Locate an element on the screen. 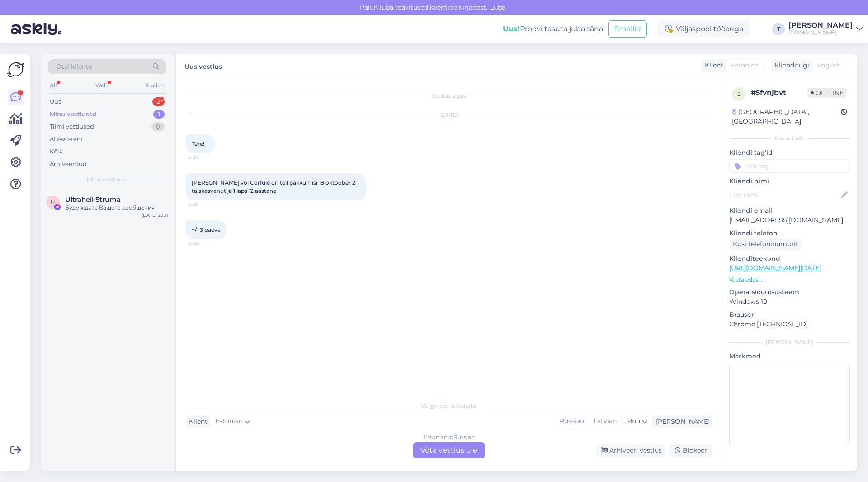 This screenshot has height=482, width=868. div: Vestlus algas is located at coordinates (449, 96).